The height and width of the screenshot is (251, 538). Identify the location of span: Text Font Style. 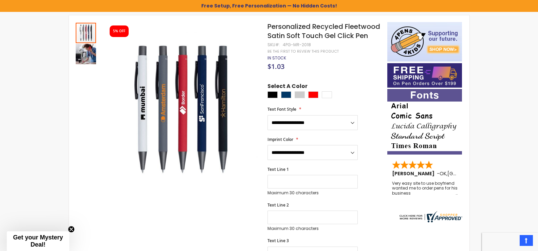
(282, 109).